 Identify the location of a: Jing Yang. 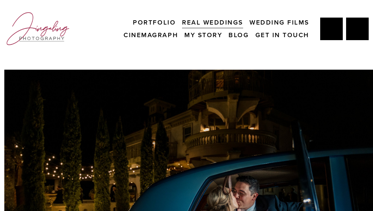
(332, 29).